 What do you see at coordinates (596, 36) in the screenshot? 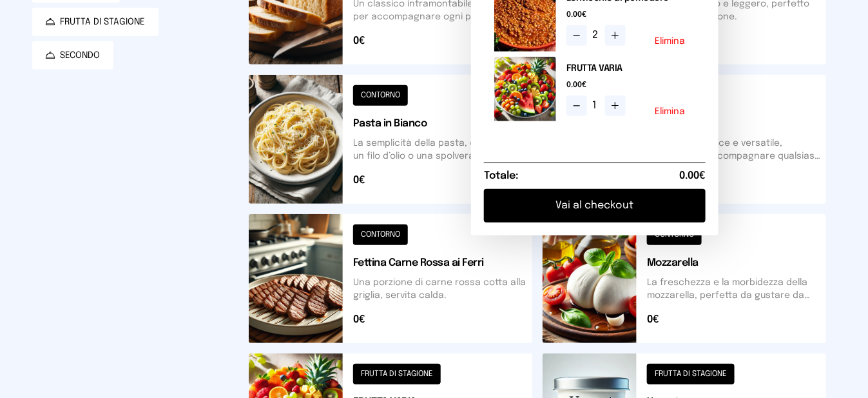
I see `span: 2` at bounding box center [596, 36].